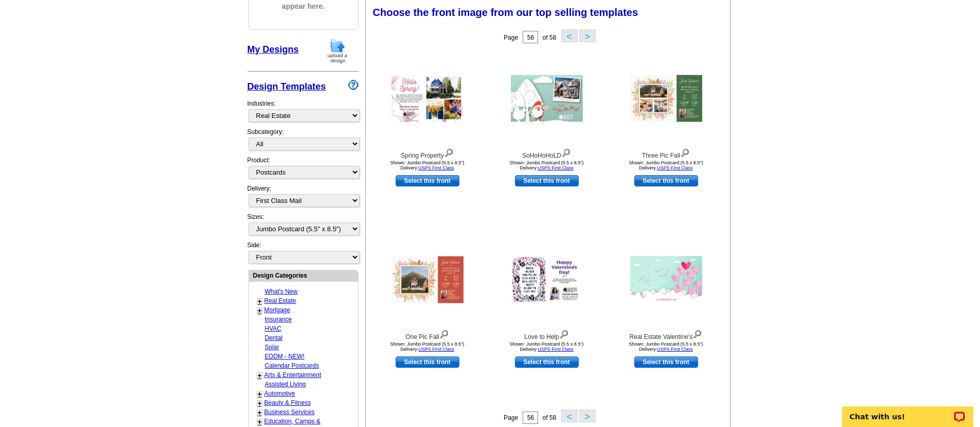  What do you see at coordinates (337, 51) in the screenshot?
I see `img: upload-design` at bounding box center [337, 51].